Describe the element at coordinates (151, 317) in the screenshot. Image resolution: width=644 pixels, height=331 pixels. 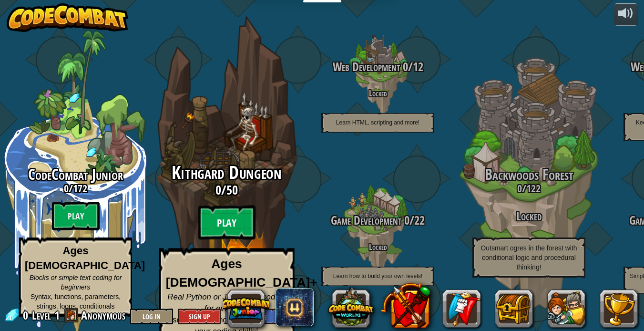
I see `button: Log In` at that location.